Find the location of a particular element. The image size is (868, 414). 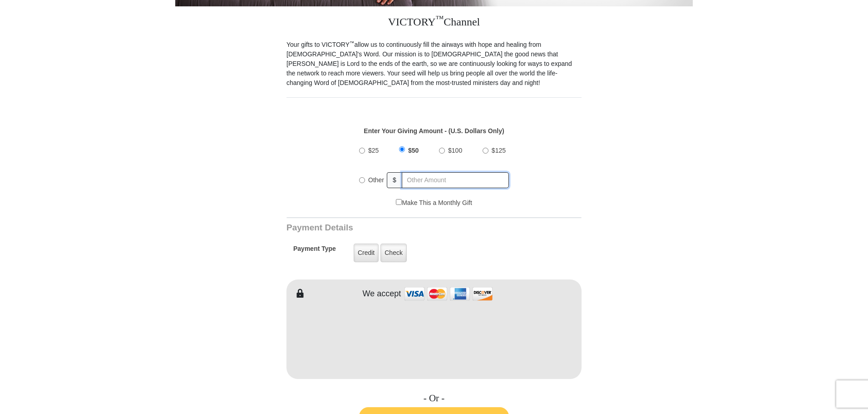

span: $50 is located at coordinates (414, 151).